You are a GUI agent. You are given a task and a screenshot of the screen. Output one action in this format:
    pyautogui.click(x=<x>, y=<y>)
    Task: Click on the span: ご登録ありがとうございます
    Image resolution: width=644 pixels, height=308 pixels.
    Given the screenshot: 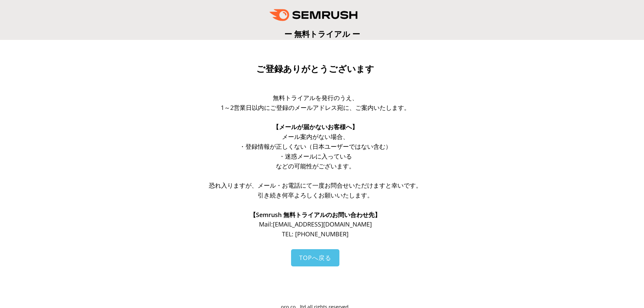 What is the action you would take?
    pyautogui.click(x=315, y=69)
    